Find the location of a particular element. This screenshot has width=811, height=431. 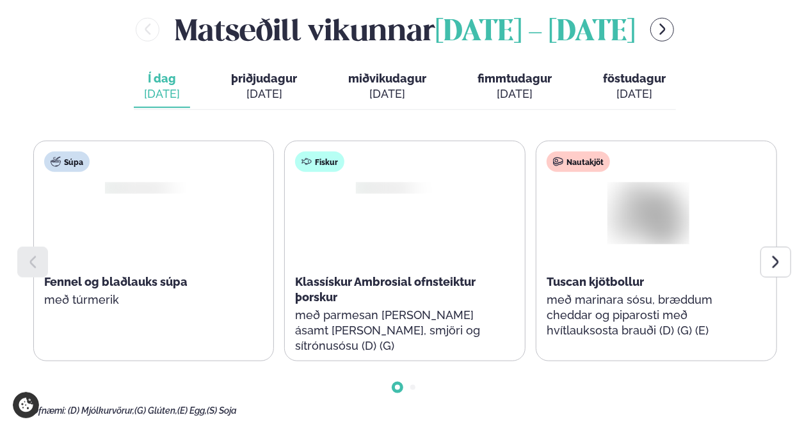

span: (S) Soja is located at coordinates (221, 411).